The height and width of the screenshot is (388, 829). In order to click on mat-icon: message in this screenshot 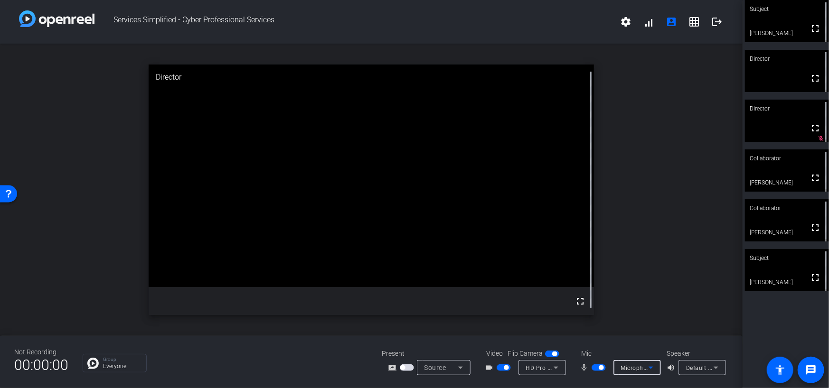, I will do `click(811, 370)`.